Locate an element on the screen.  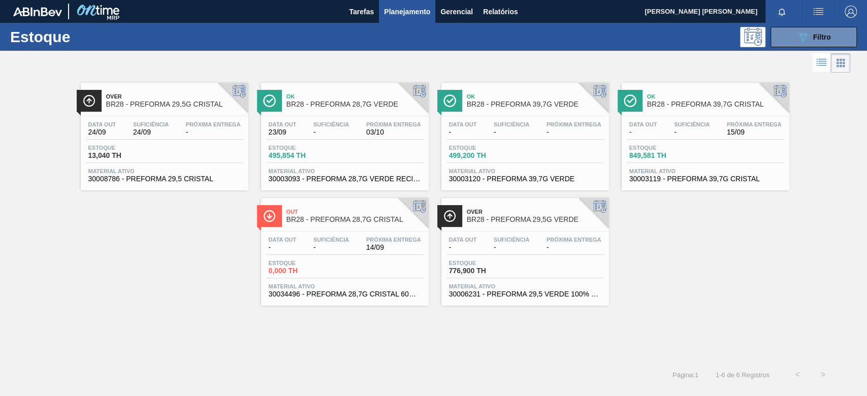
span: Gerencial is located at coordinates (457, 12).